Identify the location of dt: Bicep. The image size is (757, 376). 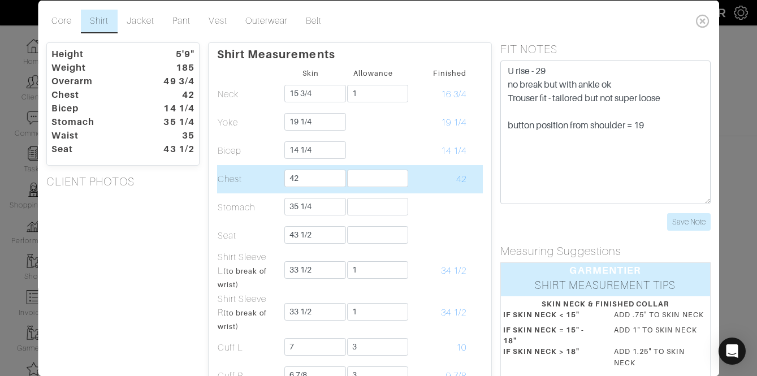
(96, 108).